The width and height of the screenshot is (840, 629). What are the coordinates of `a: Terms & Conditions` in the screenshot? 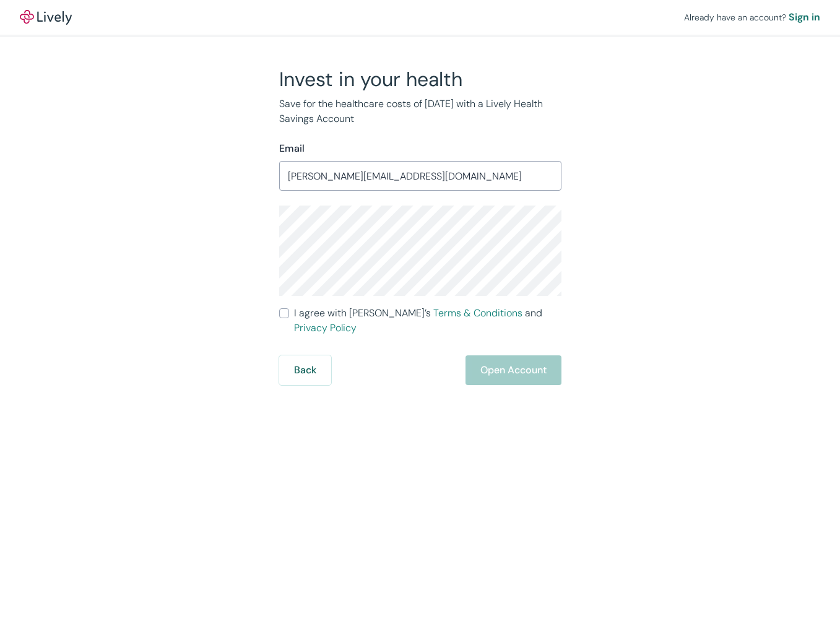 It's located at (478, 313).